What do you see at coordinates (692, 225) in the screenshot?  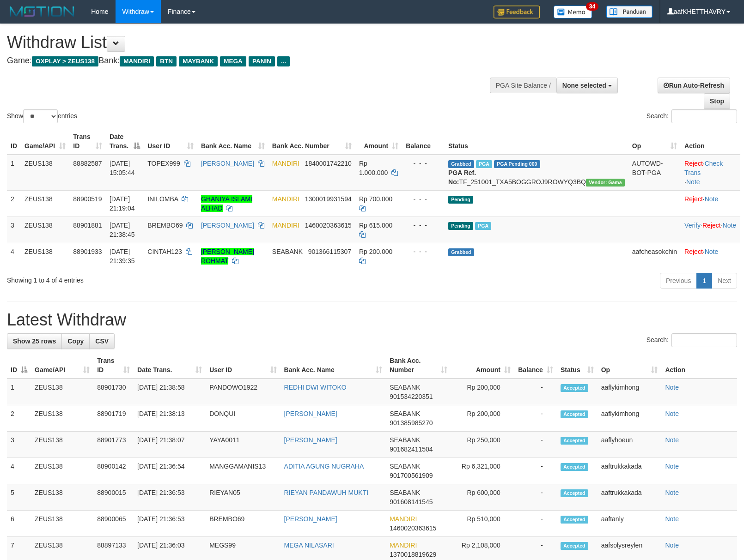 I see `a: Verify` at bounding box center [692, 225].